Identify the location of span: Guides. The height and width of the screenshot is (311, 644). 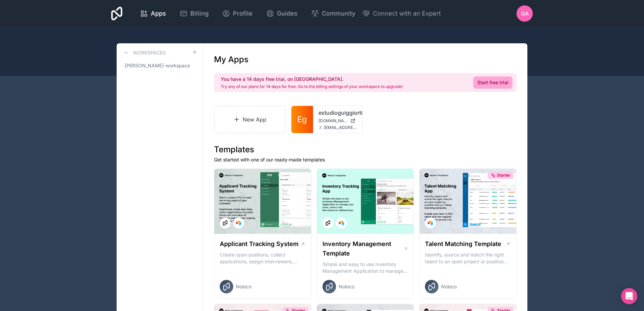
(287, 14).